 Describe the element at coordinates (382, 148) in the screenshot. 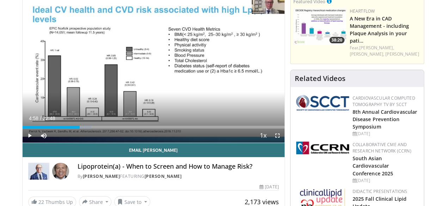

I see `a: Collaborative CME and Research Network (CCRN)` at that location.